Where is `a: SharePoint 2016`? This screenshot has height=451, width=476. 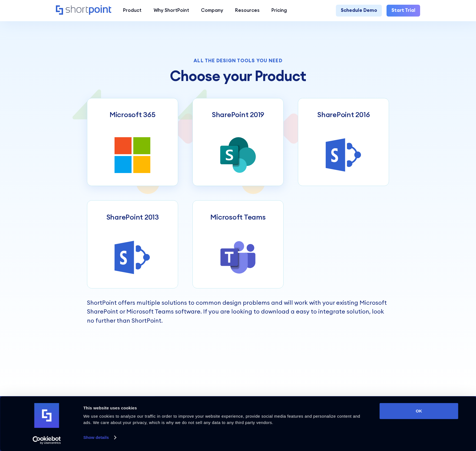 a: SharePoint 2016 is located at coordinates (344, 142).